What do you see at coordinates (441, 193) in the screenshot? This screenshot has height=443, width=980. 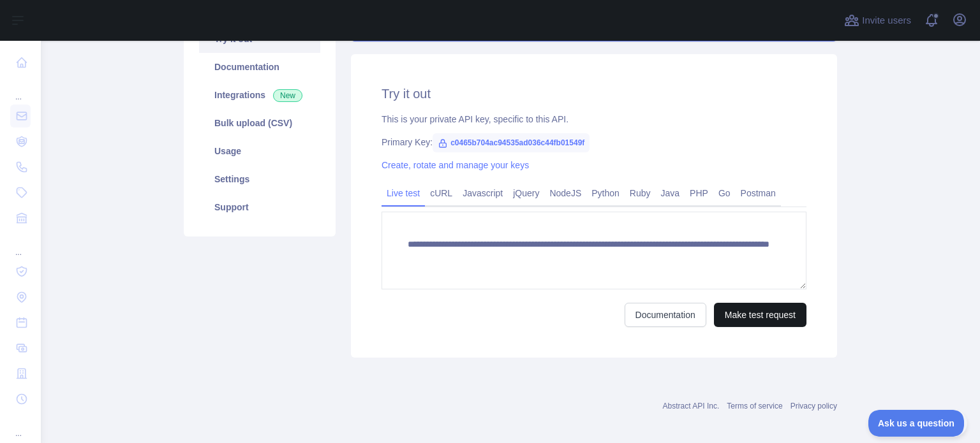 I see `a: cURL` at bounding box center [441, 193].